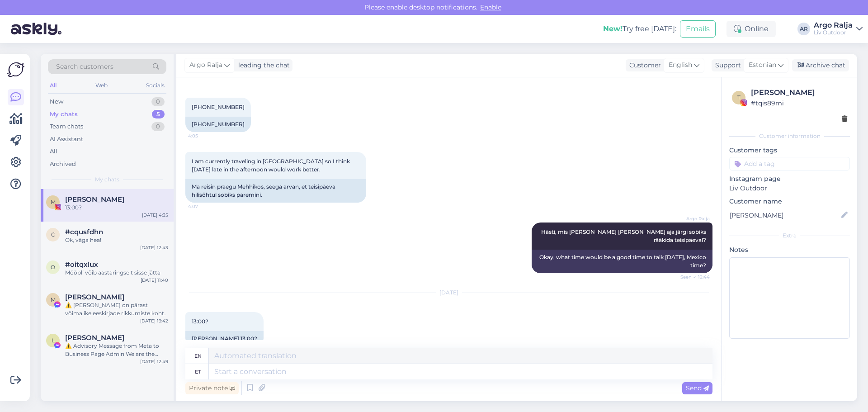 Image resolution: width=868 pixels, height=412 pixels. What do you see at coordinates (762, 65) in the screenshot?
I see `span: Estonian` at bounding box center [762, 65].